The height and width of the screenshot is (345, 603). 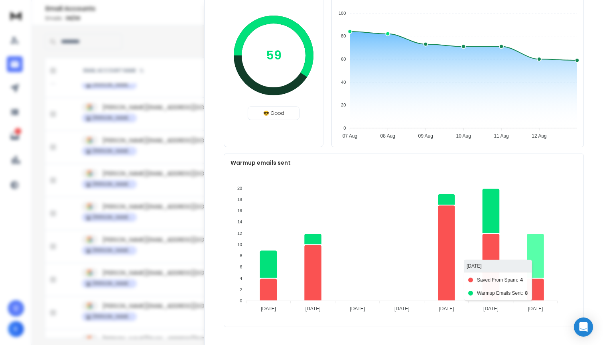 What do you see at coordinates (274, 55) in the screenshot?
I see `p: 59` at bounding box center [274, 55].